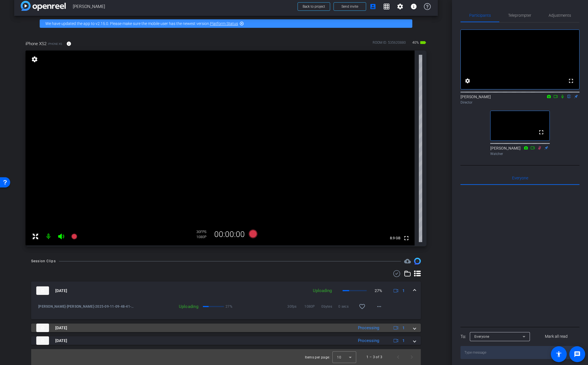 This screenshot has width=588, height=365. What do you see at coordinates (226, 23) in the screenshot?
I see `div: We have updated the app to v2.15.0. Please make sure the mobile user has the newest version.` at bounding box center [226, 23].